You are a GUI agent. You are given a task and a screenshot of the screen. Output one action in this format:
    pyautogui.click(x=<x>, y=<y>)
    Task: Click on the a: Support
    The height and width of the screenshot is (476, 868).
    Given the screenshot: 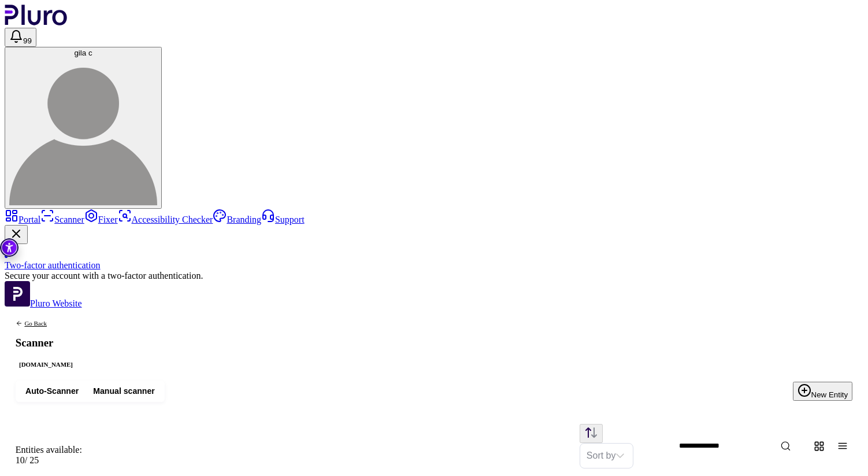 What is the action you would take?
    pyautogui.click(x=283, y=219)
    